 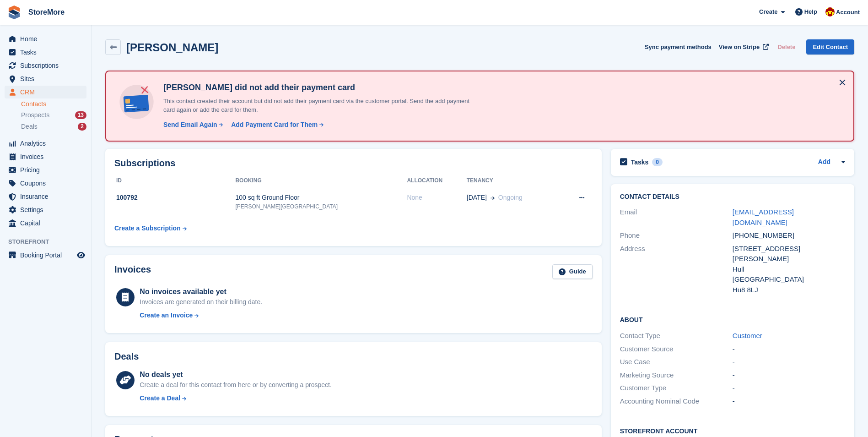 I want to click on div: Customer Type, so click(x=676, y=387).